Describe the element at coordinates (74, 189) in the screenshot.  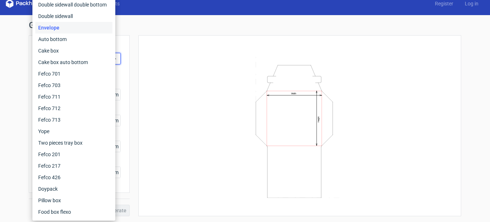
I see `div: Doypack` at that location.